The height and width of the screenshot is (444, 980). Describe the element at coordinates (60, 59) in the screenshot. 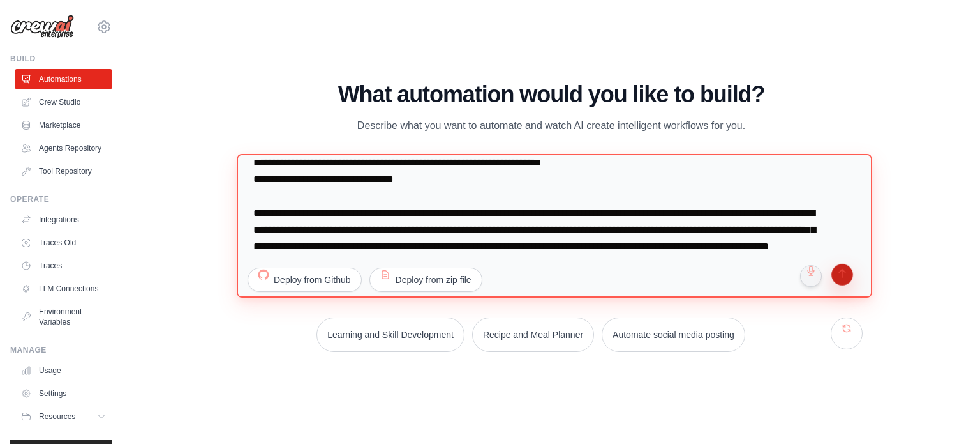

I see `div: Build` at that location.